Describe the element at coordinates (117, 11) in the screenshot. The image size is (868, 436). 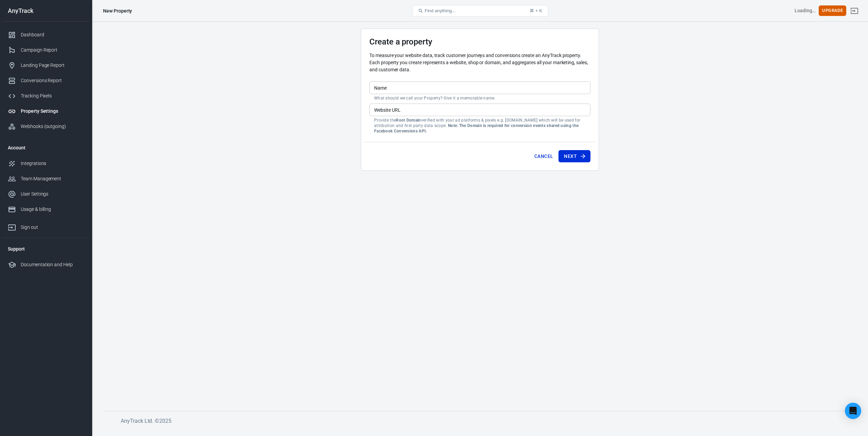
I see `div: New Property` at that location.